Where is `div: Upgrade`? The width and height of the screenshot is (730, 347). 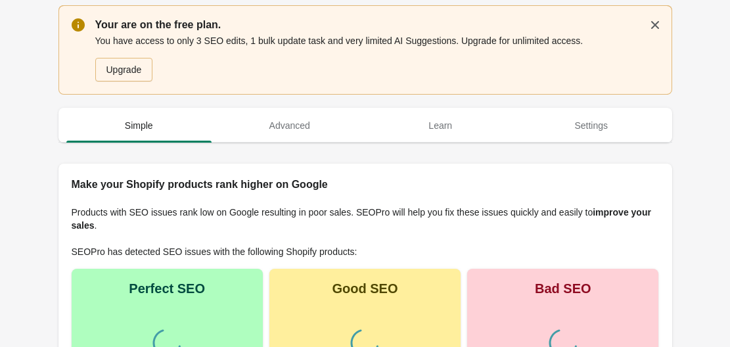 div: Upgrade is located at coordinates (124, 70).